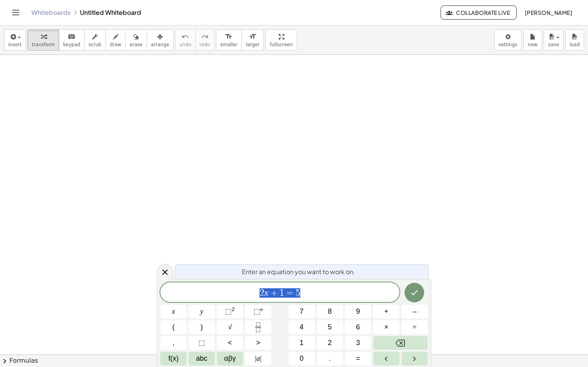  What do you see at coordinates (258, 359) in the screenshot?
I see `button: Absolute value` at bounding box center [258, 359].